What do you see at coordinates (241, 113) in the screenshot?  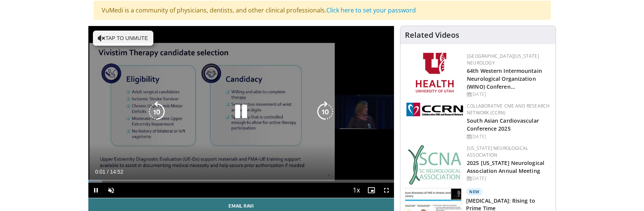 I see `video-js: Video Player` at bounding box center [241, 113].